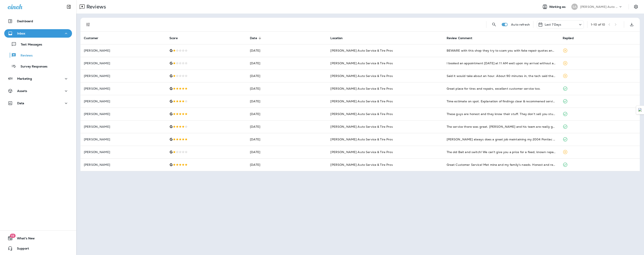 This screenshot has width=644, height=255. What do you see at coordinates (501, 164) in the screenshot?
I see `div: Great Customer Service! Met mine and my family's needs. Honest and reliable! Tires that lasted al...` at bounding box center [501, 164].